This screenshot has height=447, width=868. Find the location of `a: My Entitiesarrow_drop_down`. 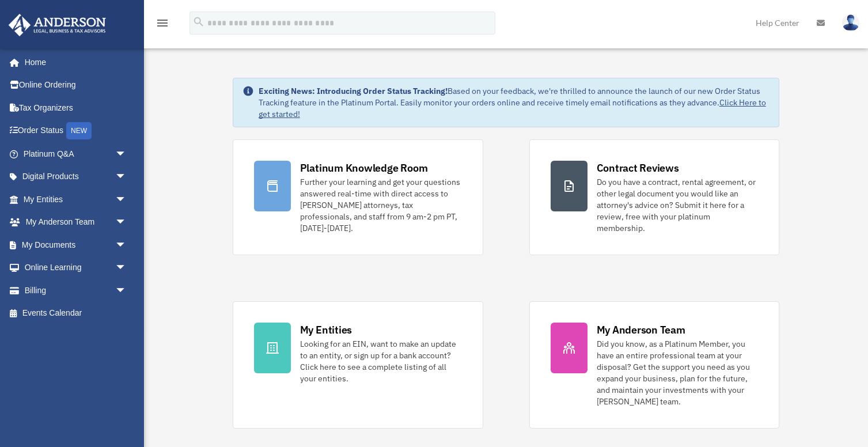

a: My Entitiesarrow_drop_down is located at coordinates (76, 199).